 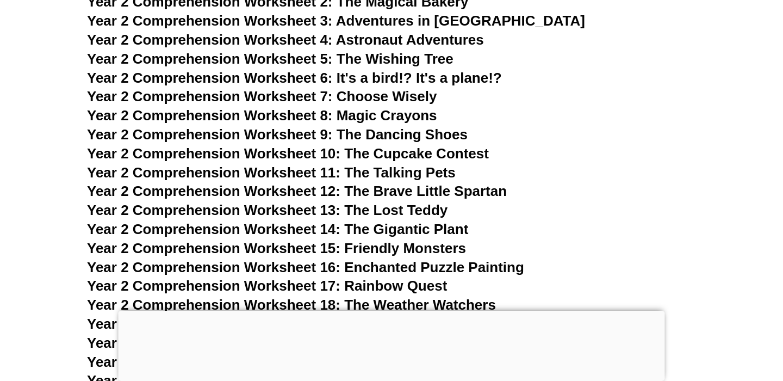 What do you see at coordinates (270, 59) in the screenshot?
I see `a: Year 2 Comprehension Worksheet 5: The Wishing Tree` at bounding box center [270, 59].